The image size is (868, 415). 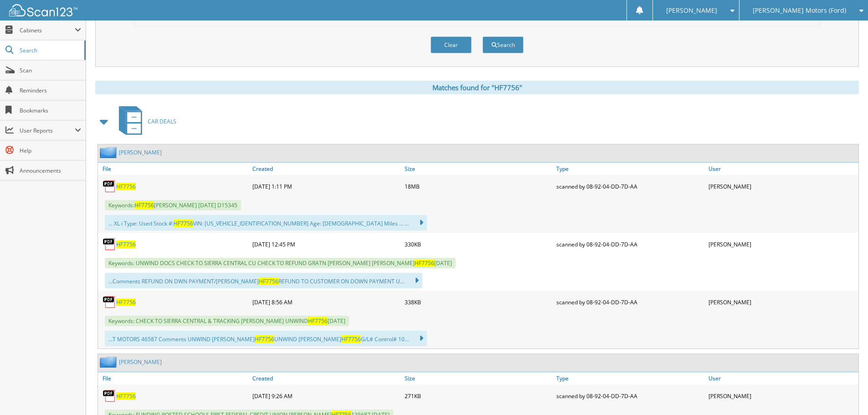 I want to click on div: Chat Widget, so click(x=846, y=394).